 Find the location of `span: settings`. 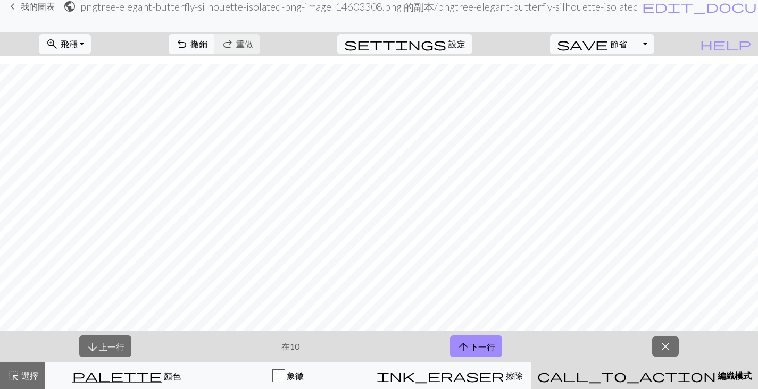

span: settings is located at coordinates (395, 44).